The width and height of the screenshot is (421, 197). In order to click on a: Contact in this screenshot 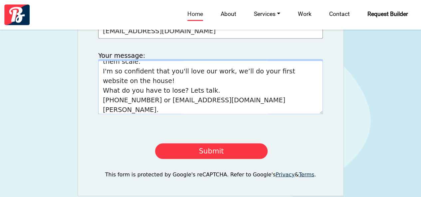, I will do `click(340, 14)`.